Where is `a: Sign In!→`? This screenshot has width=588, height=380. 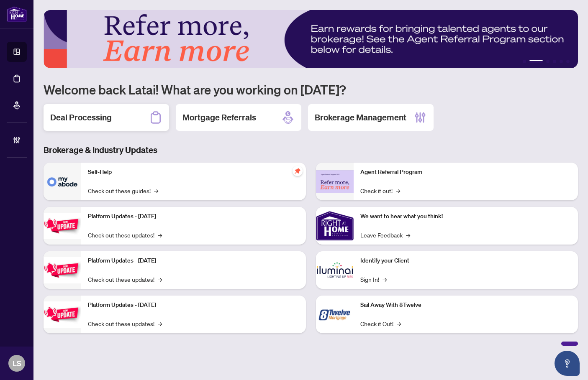 a: Sign In!→ is located at coordinates (373, 279).